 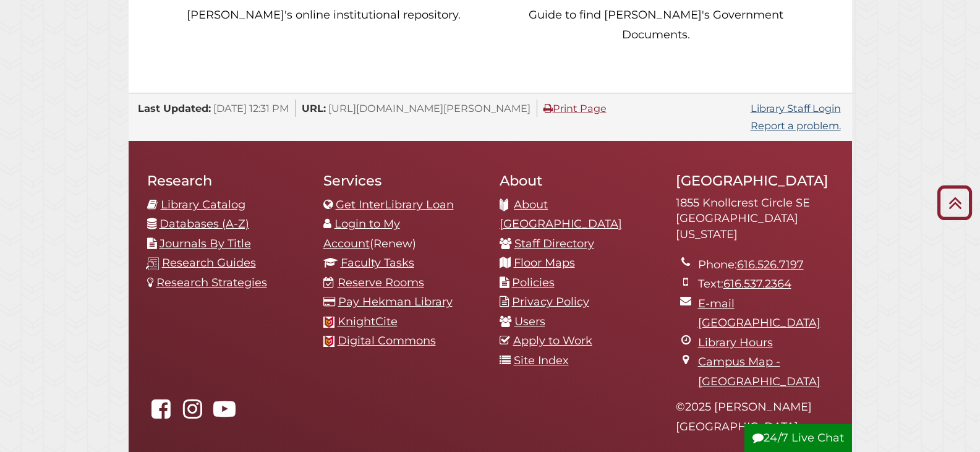 What do you see at coordinates (550, 302) in the screenshot?
I see `a: Privacy Policy` at bounding box center [550, 302].